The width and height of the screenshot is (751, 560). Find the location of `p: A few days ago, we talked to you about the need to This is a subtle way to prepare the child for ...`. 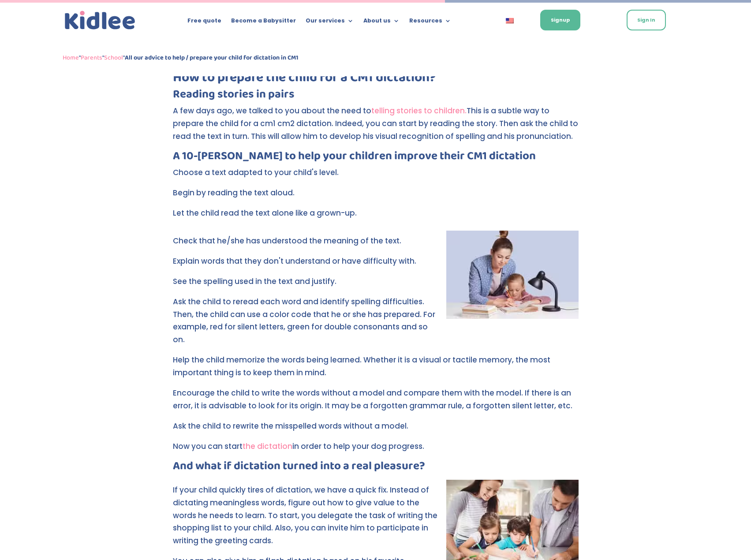

p: A few days ago, we talked to you about the need to This is a subtle way to prepare the child for ... is located at coordinates (376, 127).